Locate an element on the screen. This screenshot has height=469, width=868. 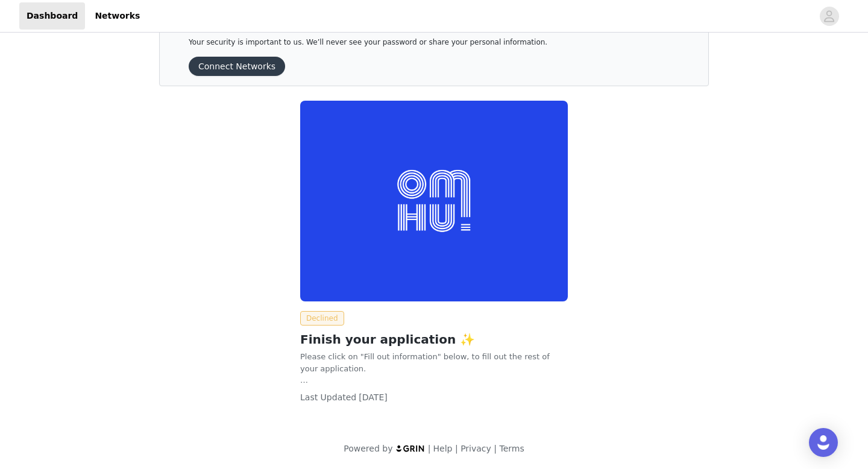
p: Please click on "Fill out information" below, to fill out the rest of your application. is located at coordinates (434, 368).